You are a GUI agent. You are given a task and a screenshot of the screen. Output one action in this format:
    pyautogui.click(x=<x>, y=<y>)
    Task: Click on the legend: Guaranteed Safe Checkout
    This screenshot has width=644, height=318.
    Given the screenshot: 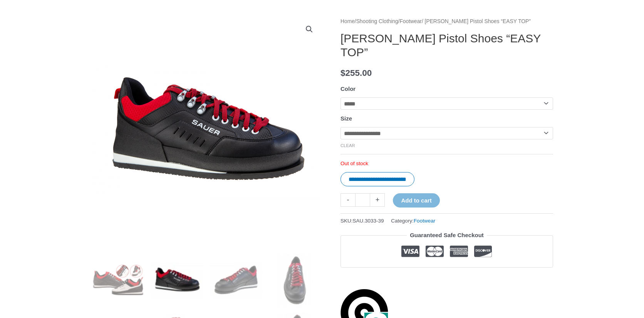 What is the action you would take?
    pyautogui.click(x=447, y=235)
    